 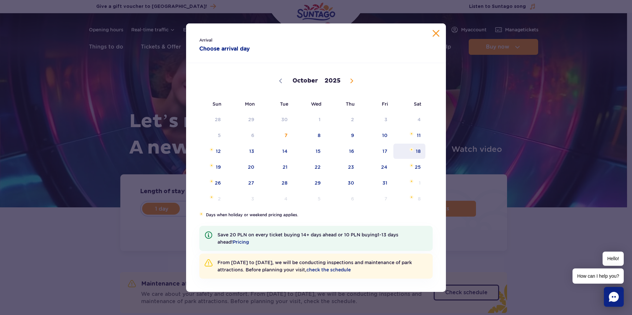 What do you see at coordinates (276, 199) in the screenshot?
I see `span: November 4, 2025` at bounding box center [276, 199].